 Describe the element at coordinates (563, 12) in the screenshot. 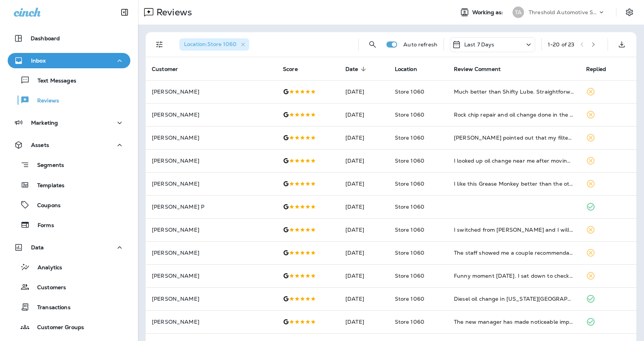

I see `p: Threshold Automotive Service dba Grease Monkey` at that location.